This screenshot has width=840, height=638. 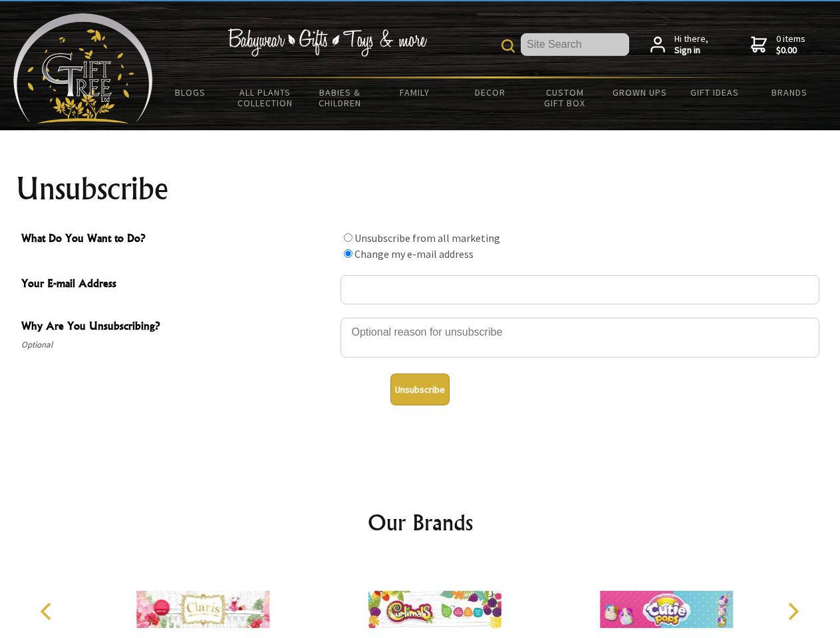 I want to click on span: Your E-mail Address, so click(x=177, y=285).